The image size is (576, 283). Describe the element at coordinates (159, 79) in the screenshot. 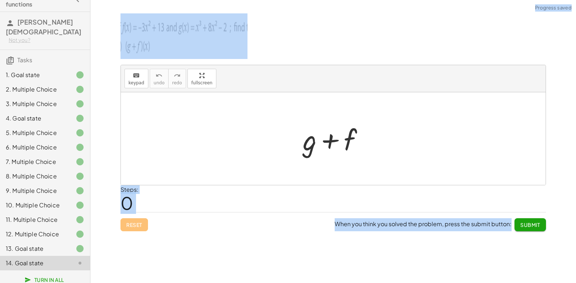

I see `button: undoundo` at that location.